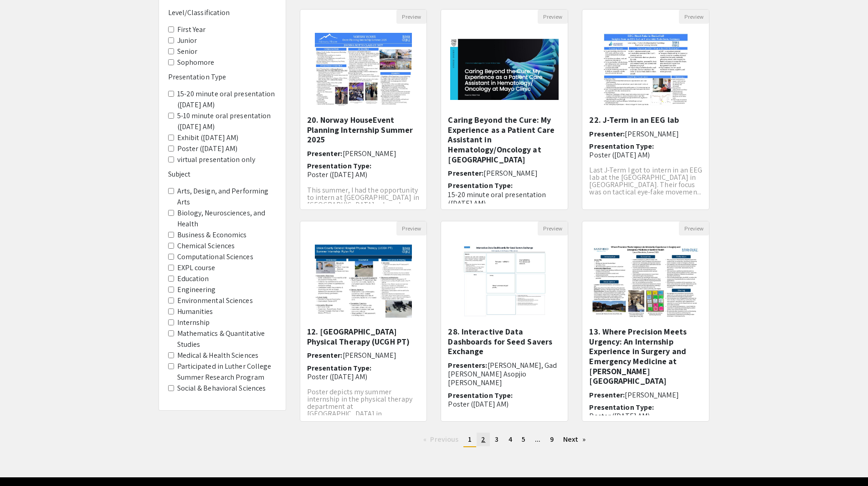  Describe the element at coordinates (222, 174) in the screenshot. I see `h6: Subject` at that location.